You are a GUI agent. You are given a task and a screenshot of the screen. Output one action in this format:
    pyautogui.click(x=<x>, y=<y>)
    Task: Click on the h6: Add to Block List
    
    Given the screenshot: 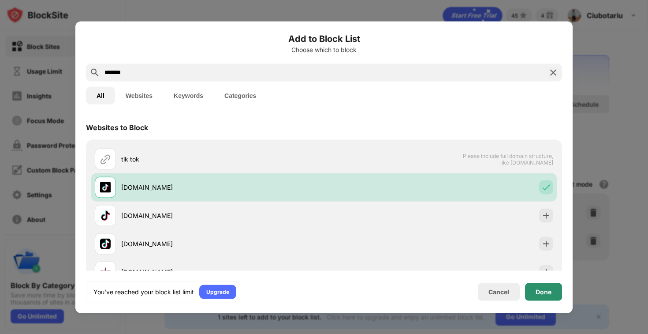 What is the action you would take?
    pyautogui.click(x=324, y=38)
    